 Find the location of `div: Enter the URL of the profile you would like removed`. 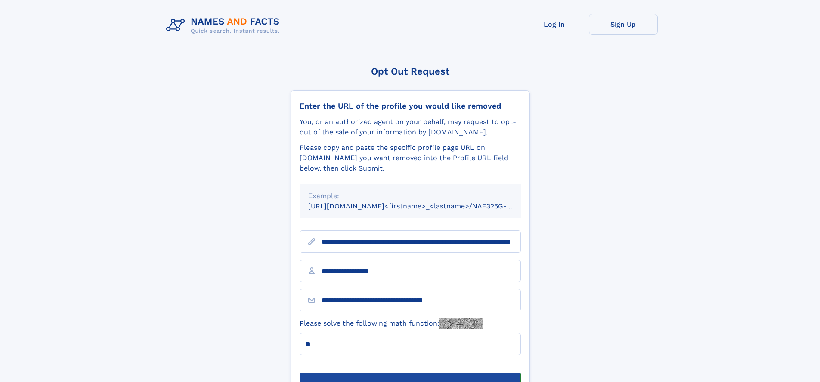

div: Enter the URL of the profile you would like removed is located at coordinates (410, 106).